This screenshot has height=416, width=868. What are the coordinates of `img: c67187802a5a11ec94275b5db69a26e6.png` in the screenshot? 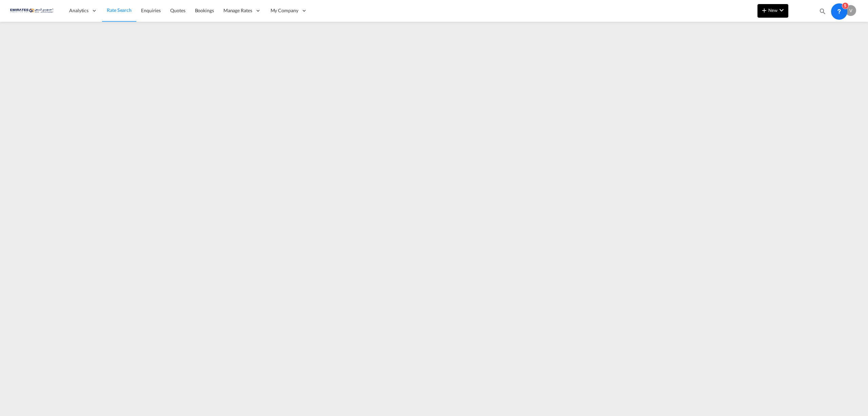 It's located at (33, 11).